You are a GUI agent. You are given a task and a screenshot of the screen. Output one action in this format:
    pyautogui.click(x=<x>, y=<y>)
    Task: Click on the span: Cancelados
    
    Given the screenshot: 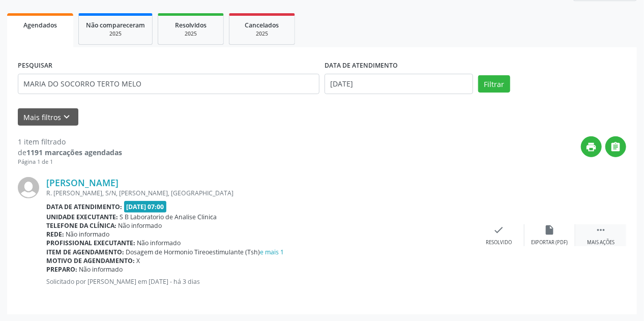 What is the action you would take?
    pyautogui.click(x=262, y=25)
    